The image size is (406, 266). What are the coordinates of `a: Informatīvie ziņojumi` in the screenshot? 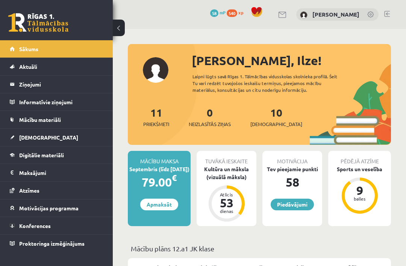 It's located at (56, 102).